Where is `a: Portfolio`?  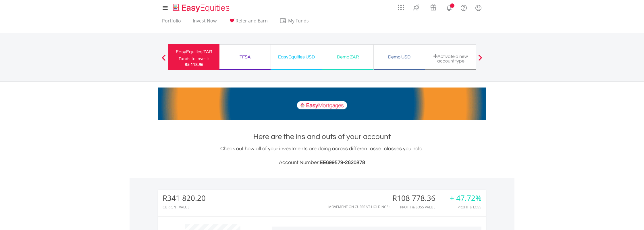
a: Portfolio is located at coordinates (171, 22).